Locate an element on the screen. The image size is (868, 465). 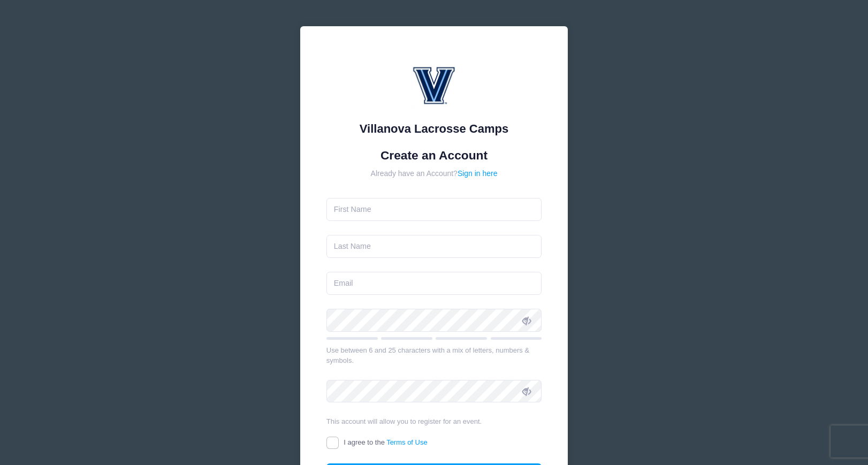
div: This account will allow you to register for an event. is located at coordinates (434, 422).